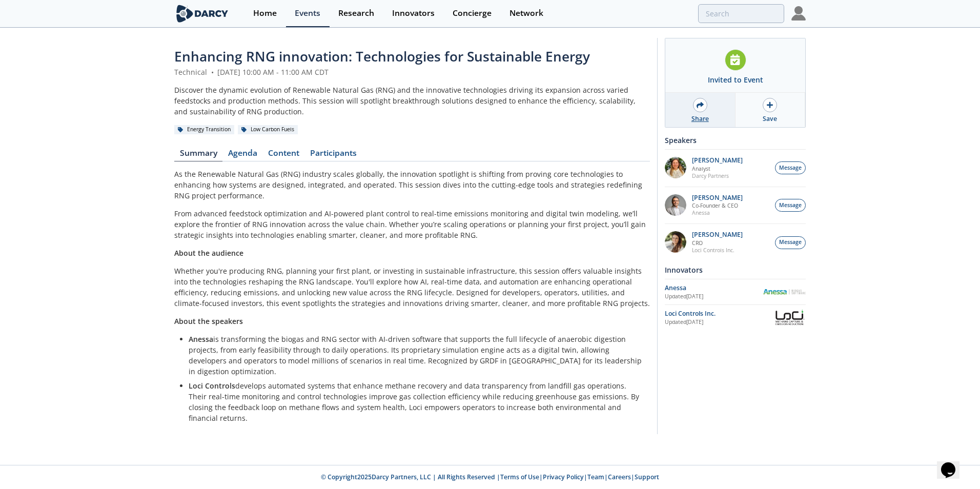 The width and height of the screenshot is (980, 489). I want to click on img: fddc0511-1997-4ded-88a0-30228072d75f, so click(676, 167).